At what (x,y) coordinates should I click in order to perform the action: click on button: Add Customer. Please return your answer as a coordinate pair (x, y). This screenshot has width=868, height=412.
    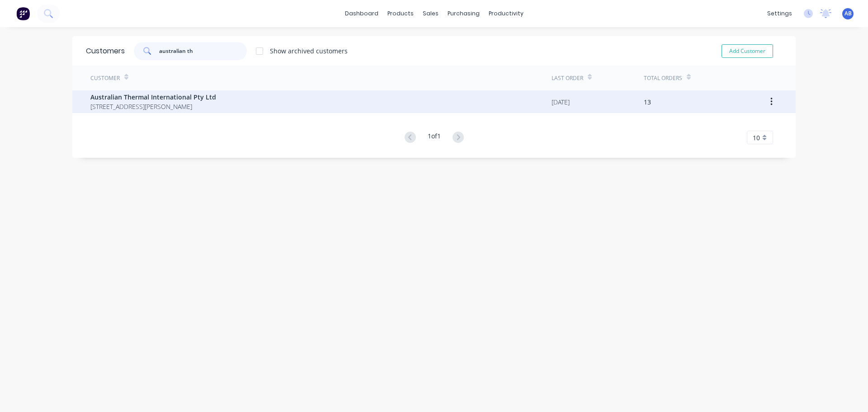
    Looking at the image, I should click on (747, 51).